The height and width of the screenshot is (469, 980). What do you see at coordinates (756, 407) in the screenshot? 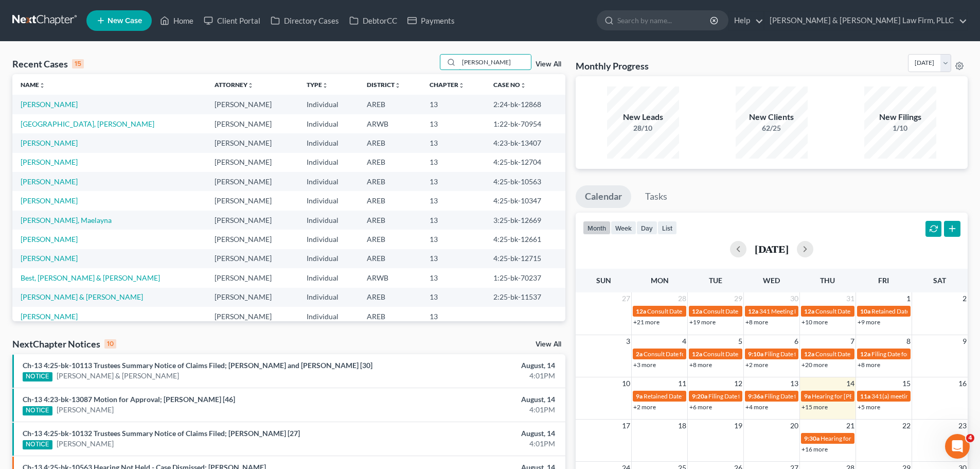
I see `a: +4 more` at bounding box center [756, 407].